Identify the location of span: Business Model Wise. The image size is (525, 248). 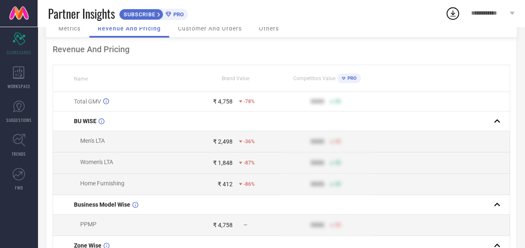
(102, 205).